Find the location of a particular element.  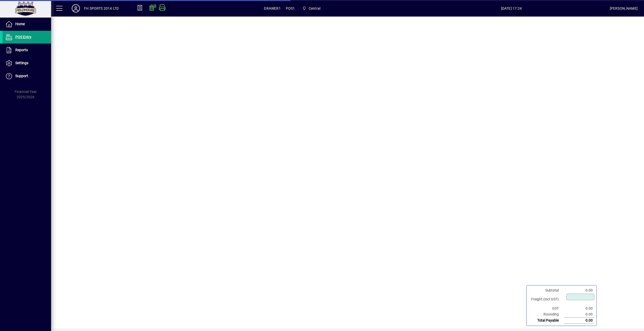

span: Home is located at coordinates (20, 24).